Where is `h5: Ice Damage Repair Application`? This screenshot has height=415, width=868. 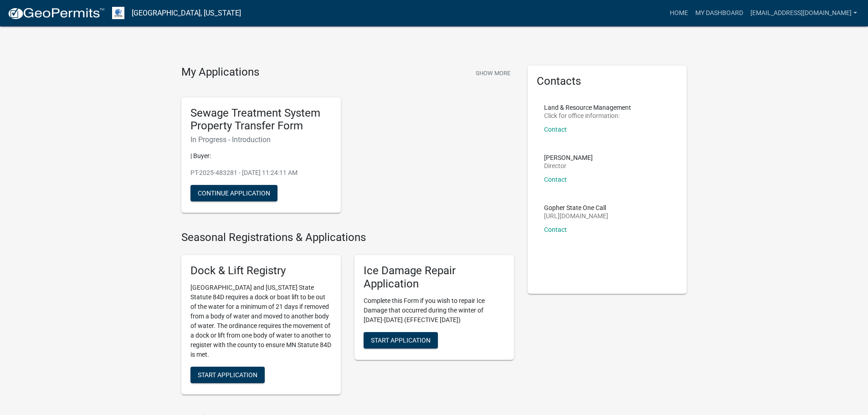
h5: Ice Damage Repair Application is located at coordinates (434, 277).